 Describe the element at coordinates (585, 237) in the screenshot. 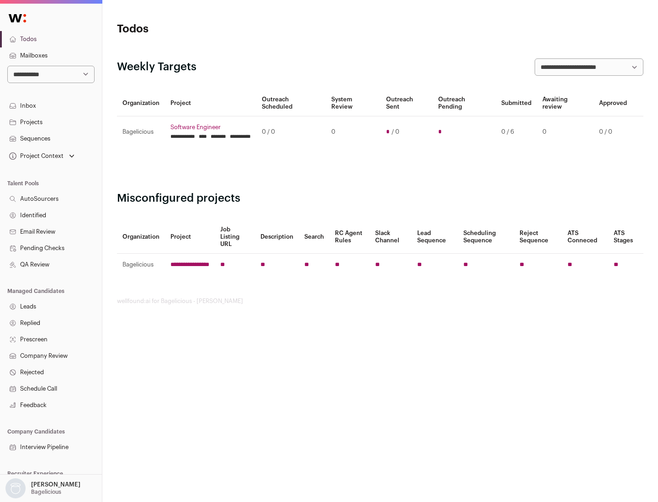

I see `th: ATS Conneced` at that location.